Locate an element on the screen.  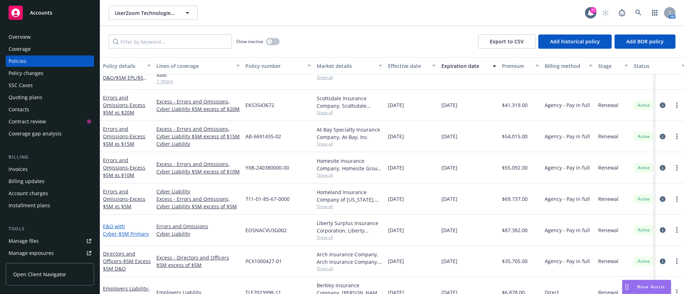
div: Policies is located at coordinates (17, 61).